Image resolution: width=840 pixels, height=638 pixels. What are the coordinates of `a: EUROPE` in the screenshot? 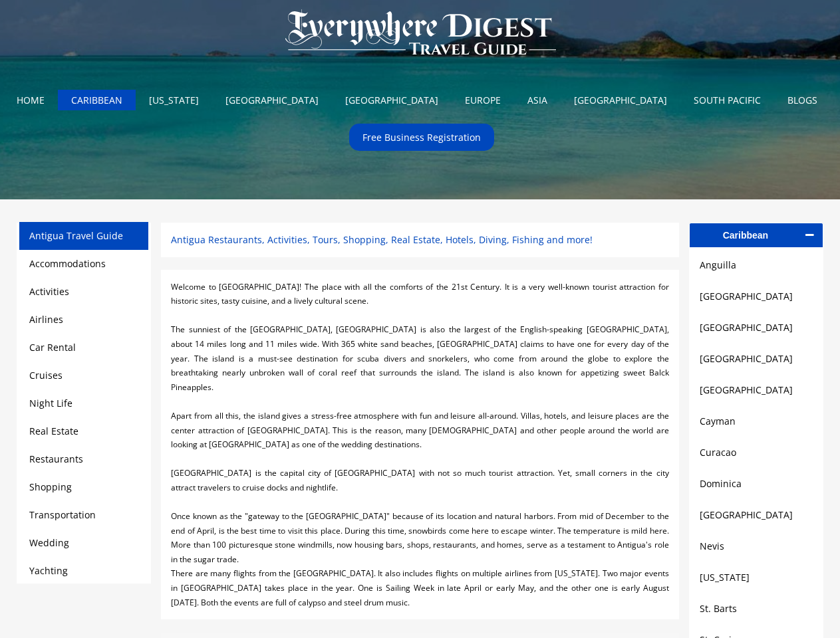 It's located at (483, 100).